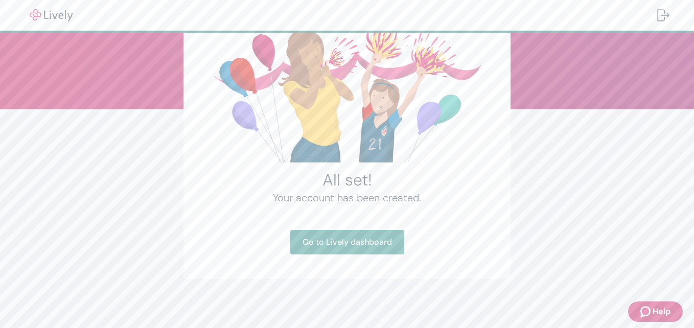  What do you see at coordinates (655, 312) in the screenshot?
I see `button: Zendesk support iconHelp` at bounding box center [655, 312].